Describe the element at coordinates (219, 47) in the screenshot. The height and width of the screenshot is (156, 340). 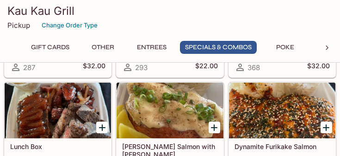
I see `button: Specials & Combos` at that location.